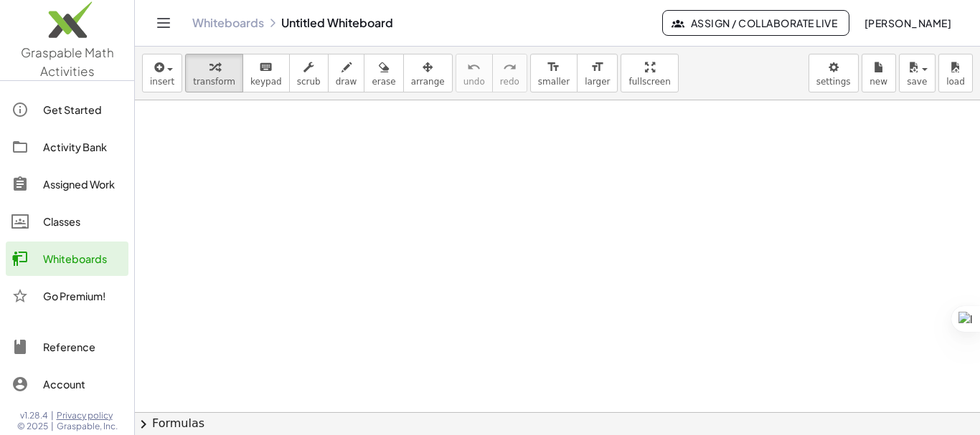  What do you see at coordinates (509, 81) in the screenshot?
I see `span: redo` at bounding box center [509, 81].